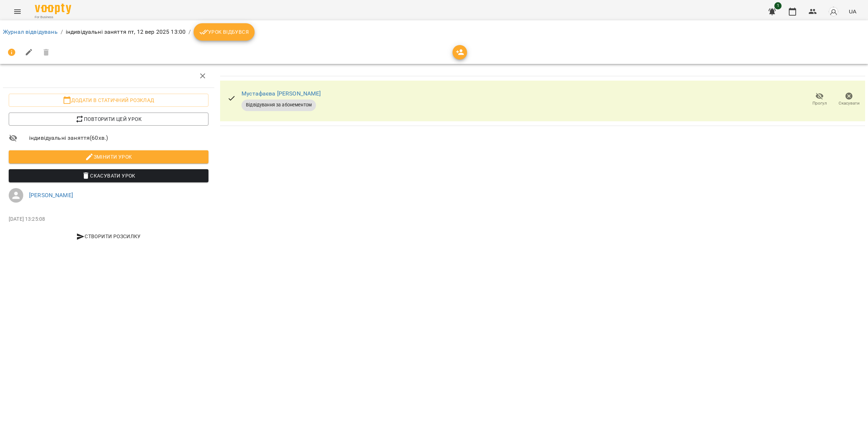  What do you see at coordinates (852, 11) in the screenshot?
I see `span: UA` at bounding box center [852, 11].